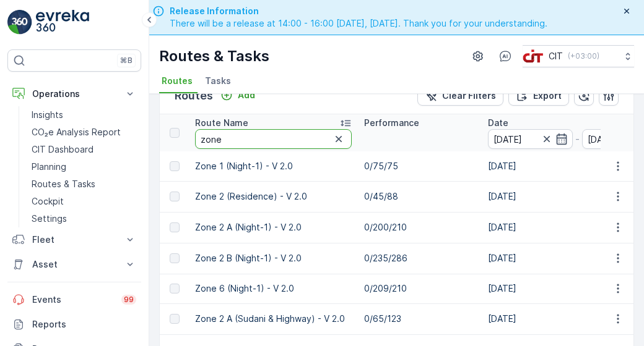 Image resolution: width=644 pixels, height=346 pixels. I want to click on p: Reports, so click(84, 324).